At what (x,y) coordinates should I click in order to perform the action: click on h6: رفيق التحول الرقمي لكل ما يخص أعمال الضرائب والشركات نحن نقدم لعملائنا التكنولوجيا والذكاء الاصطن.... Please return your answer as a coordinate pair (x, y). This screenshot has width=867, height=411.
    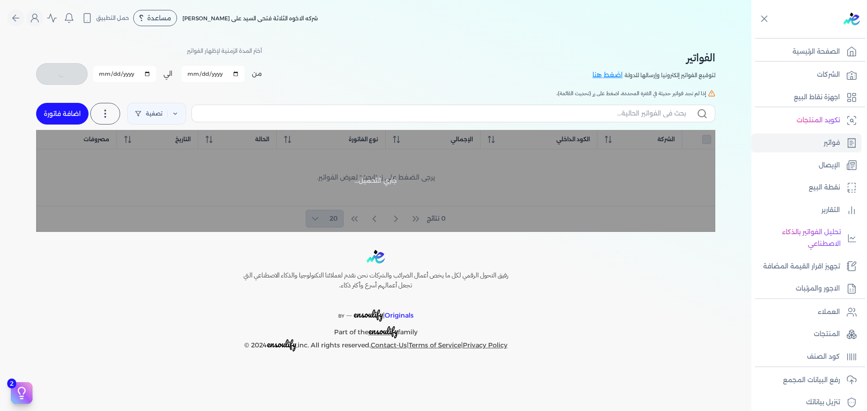
    Looking at the image, I should click on (376, 280).